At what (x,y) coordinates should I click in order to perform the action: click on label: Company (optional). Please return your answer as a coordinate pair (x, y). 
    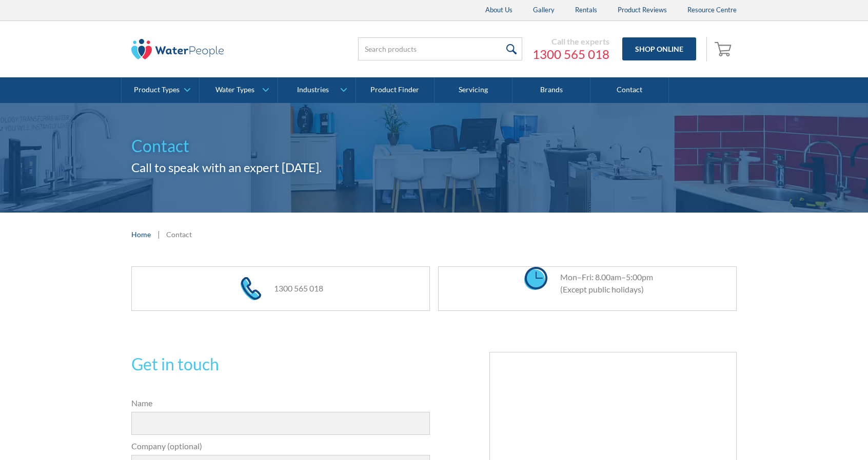
    Looking at the image, I should click on (280, 447).